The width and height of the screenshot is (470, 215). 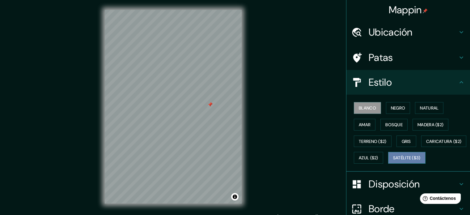 I want to click on font: Madera ($2), so click(x=430, y=125).